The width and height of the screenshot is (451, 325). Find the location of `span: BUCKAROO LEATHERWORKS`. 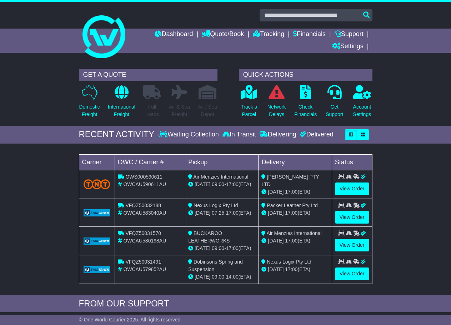

span: BUCKAROO LEATHERWORKS is located at coordinates (209, 237).